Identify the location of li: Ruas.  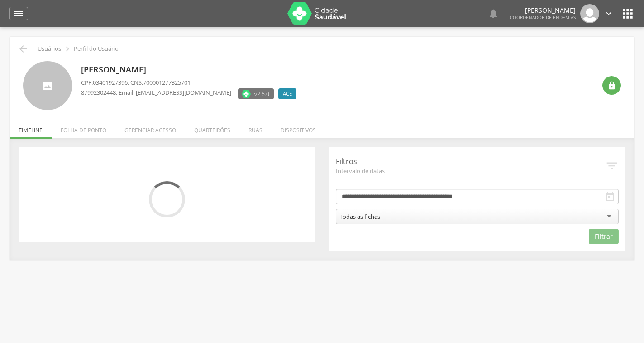
(255, 128).